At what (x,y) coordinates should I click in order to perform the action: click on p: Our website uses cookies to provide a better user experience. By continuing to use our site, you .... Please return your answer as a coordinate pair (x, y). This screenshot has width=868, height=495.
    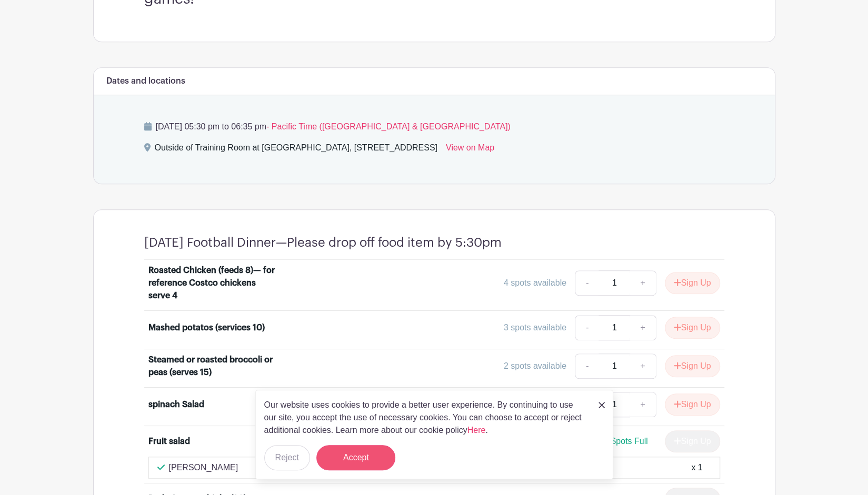
    Looking at the image, I should click on (426, 417).